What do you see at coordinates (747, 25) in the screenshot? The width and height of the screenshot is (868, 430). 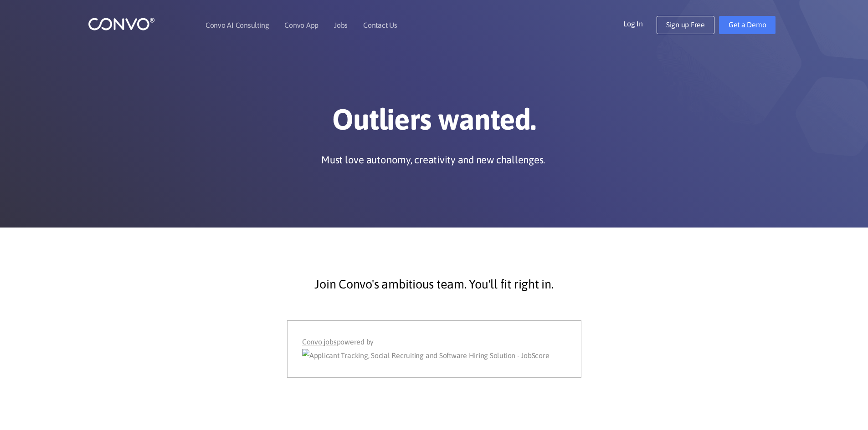 I see `a: Get a Demo` at bounding box center [747, 25].